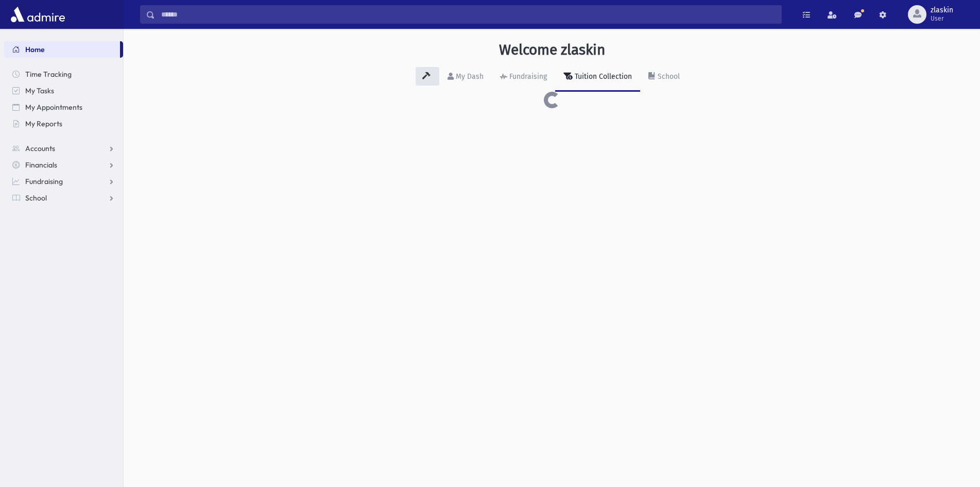 The width and height of the screenshot is (980, 487). Describe the element at coordinates (54, 107) in the screenshot. I see `span: My Appointments` at that location.